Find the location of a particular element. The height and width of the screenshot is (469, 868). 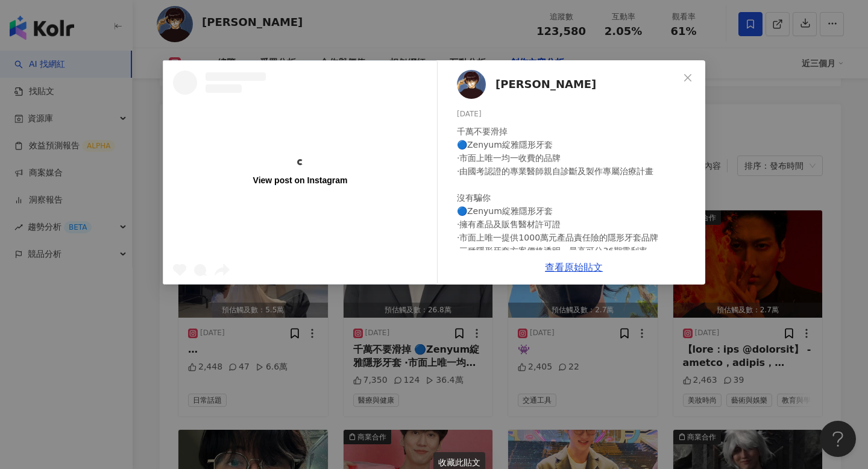

a: View post on Instagram is located at coordinates (300, 172).